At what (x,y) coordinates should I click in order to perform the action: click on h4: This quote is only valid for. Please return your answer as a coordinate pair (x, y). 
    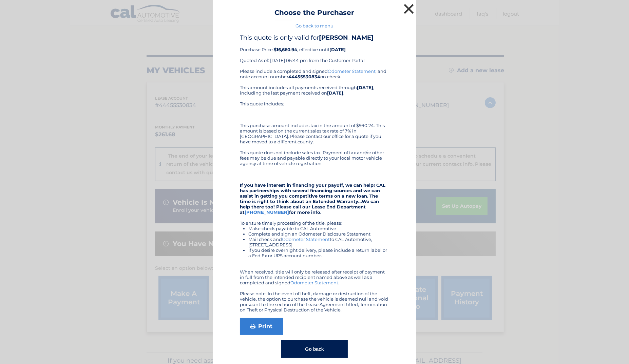
    Looking at the image, I should click on (314, 38).